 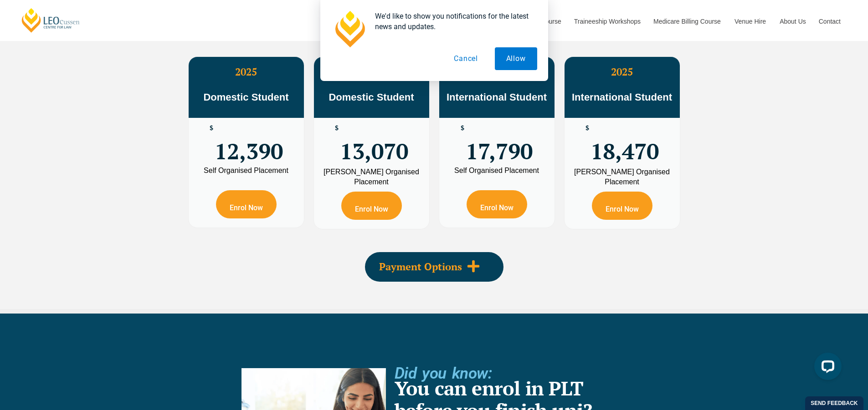 What do you see at coordinates (21, 17) in the screenshot?
I see `button: Open LiveChat chat widget` at bounding box center [21, 17].